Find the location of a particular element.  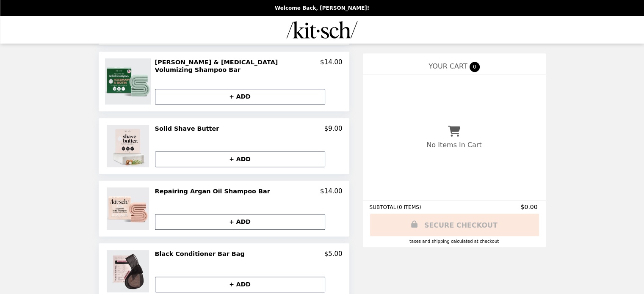

h2: Repairing Argan Oil Shampoo Bar is located at coordinates (214, 191).